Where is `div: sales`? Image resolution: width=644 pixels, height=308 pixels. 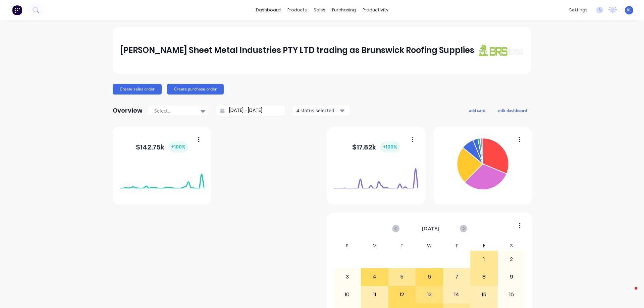 div: sales is located at coordinates (319, 10).